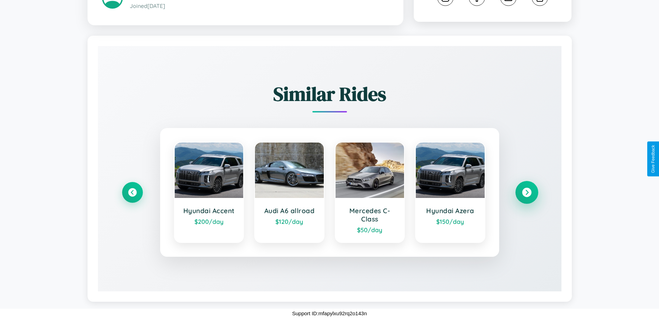 This screenshot has height=318, width=659. What do you see at coordinates (209, 221) in the screenshot?
I see `div: $ 200 /day` at bounding box center [209, 221].